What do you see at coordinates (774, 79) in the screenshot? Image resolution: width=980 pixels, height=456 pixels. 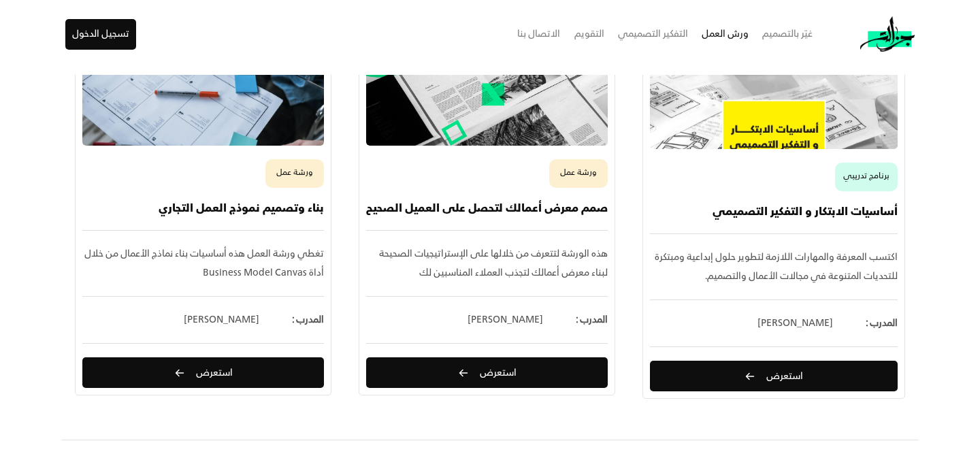 I see `img: Screenshot%202023-12-10%20at%2012.53.54%20AM.png` at bounding box center [774, 79].